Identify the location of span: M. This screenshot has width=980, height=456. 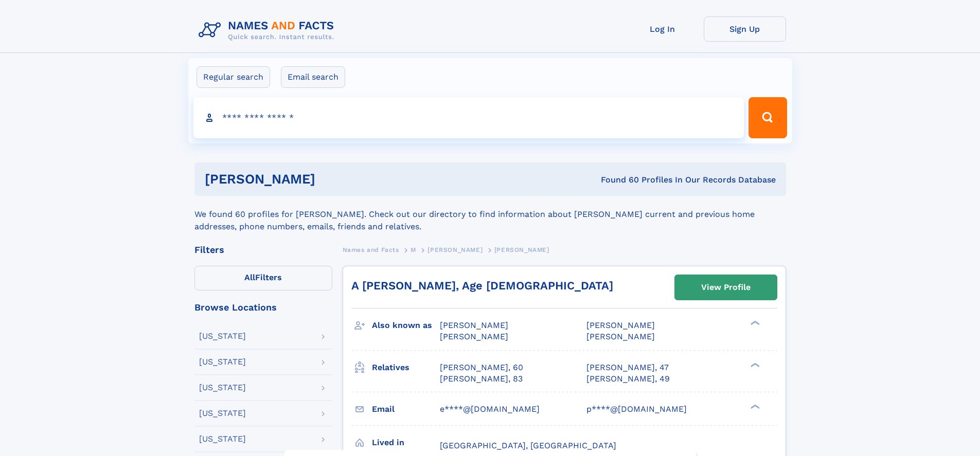
(413, 250).